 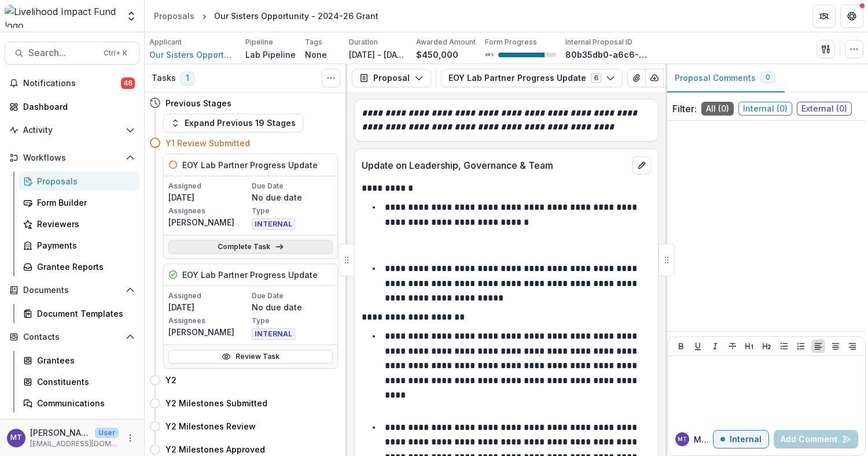 What do you see at coordinates (61, 17) in the screenshot?
I see `img: Livelihood Impact Fund logo` at bounding box center [61, 17].